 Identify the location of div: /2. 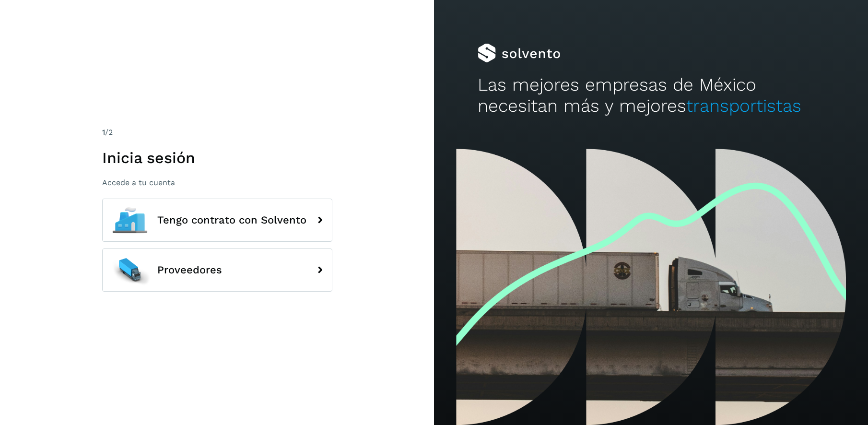
(217, 133).